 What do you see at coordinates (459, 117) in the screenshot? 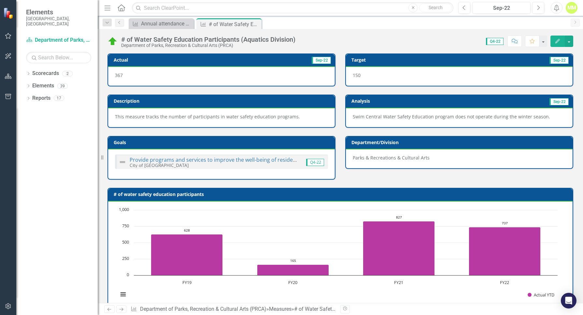
I see `p: Swim Central Water Safety Education program does not operate during the winter season.` at bounding box center [459, 117].